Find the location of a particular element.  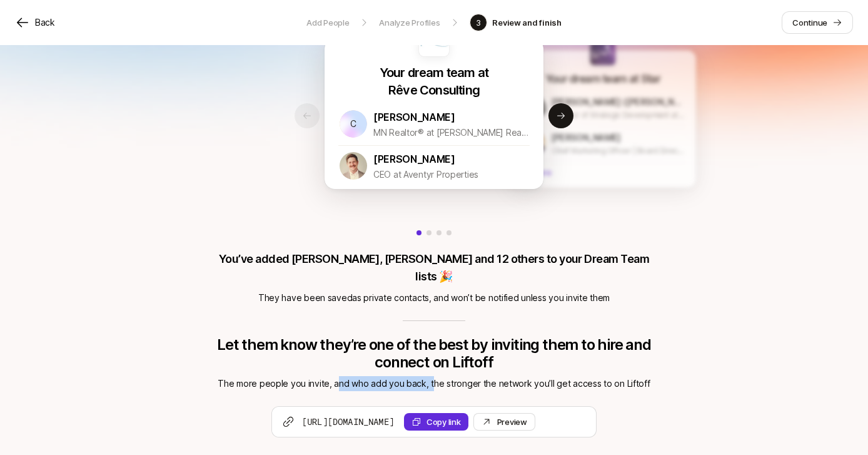

p: CEO at Aventyr Properties is located at coordinates (452, 175).